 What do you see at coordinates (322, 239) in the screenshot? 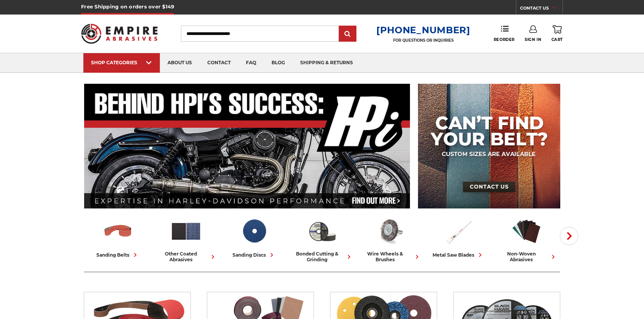
I see `a: bonded cutting & grinding` at bounding box center [322, 239].